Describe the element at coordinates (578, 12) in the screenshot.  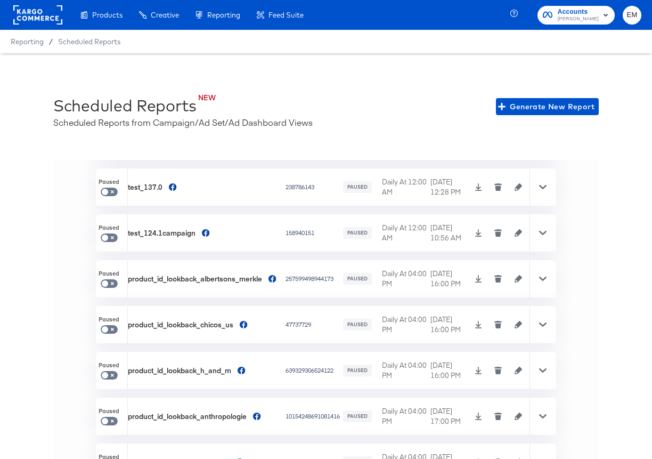
I see `span: Accounts` at that location.